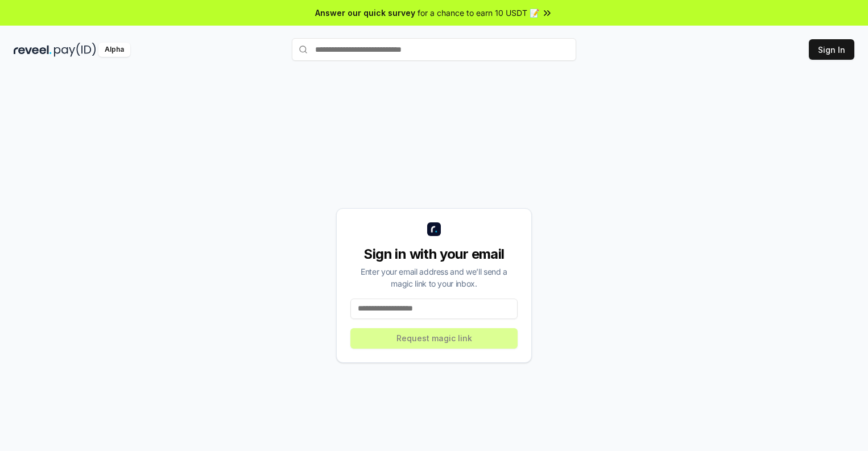 This screenshot has height=451, width=868. What do you see at coordinates (33, 49) in the screenshot?
I see `img: reveel_dark` at bounding box center [33, 49].